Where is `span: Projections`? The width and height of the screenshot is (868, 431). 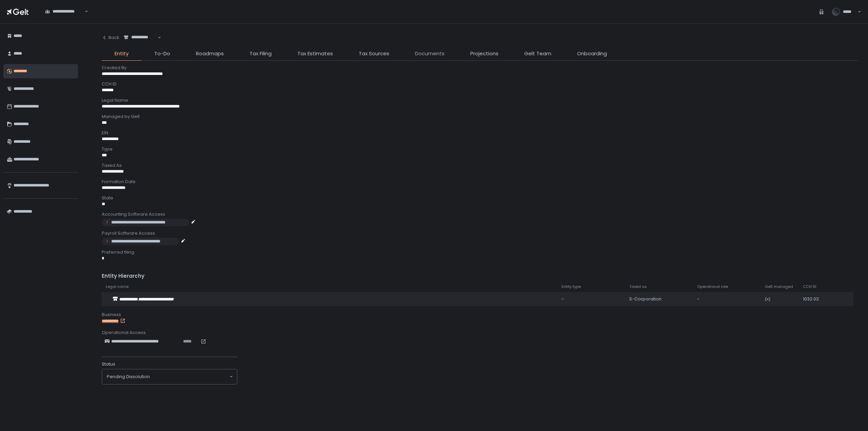 span: Projections is located at coordinates (484, 53).